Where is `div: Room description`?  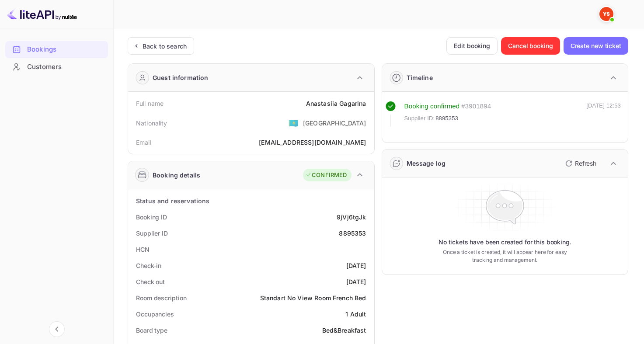
div: Room description is located at coordinates (161, 298).